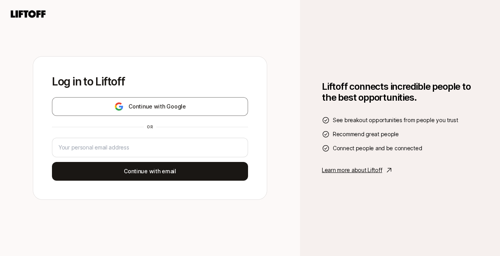 The height and width of the screenshot is (256, 500). Describe the element at coordinates (378, 149) in the screenshot. I see `span: Connect people and be connected` at that location.